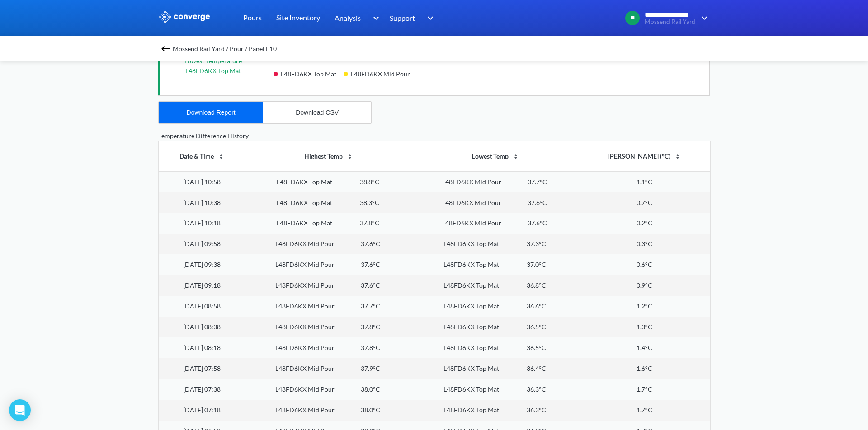 This screenshot has height=430, width=868. I want to click on th: Lowest Temp, so click(495, 156).